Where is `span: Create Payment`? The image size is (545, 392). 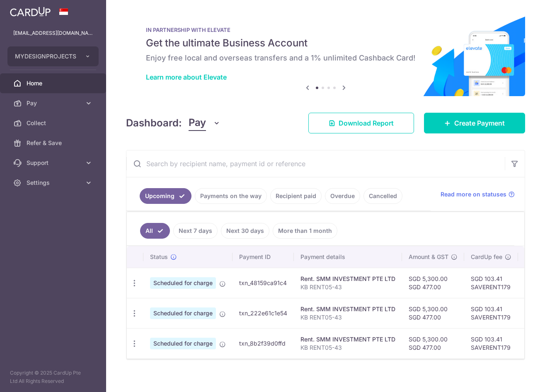
span: Create Payment is located at coordinates (480, 123).